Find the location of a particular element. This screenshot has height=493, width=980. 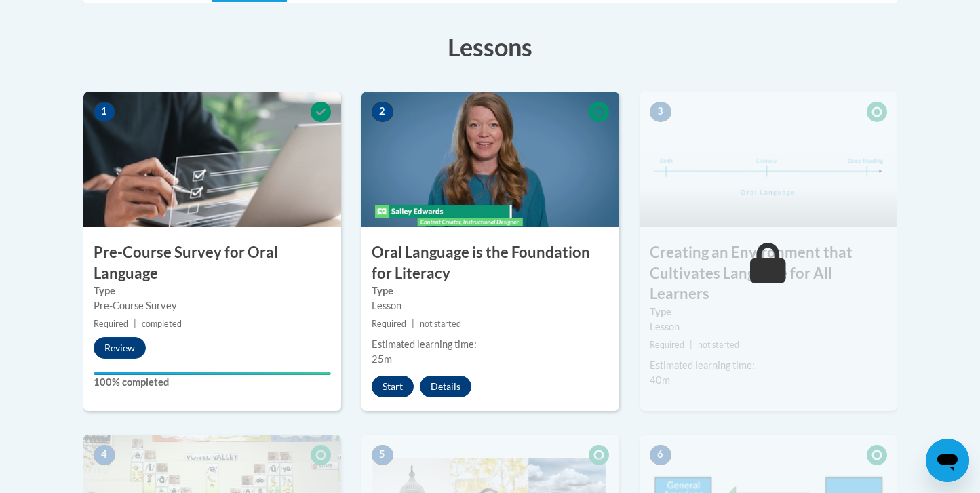

span: 3 is located at coordinates (661, 112).